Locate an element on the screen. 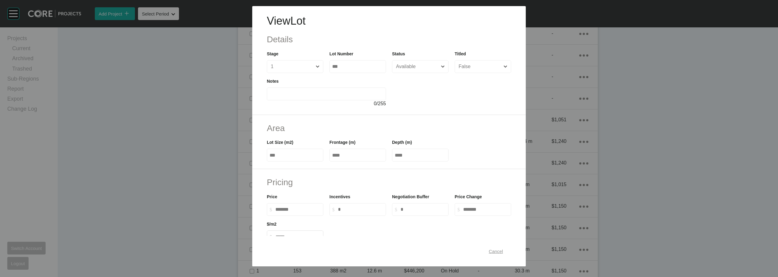 The height and width of the screenshot is (277, 778). input: False is located at coordinates (480, 67).